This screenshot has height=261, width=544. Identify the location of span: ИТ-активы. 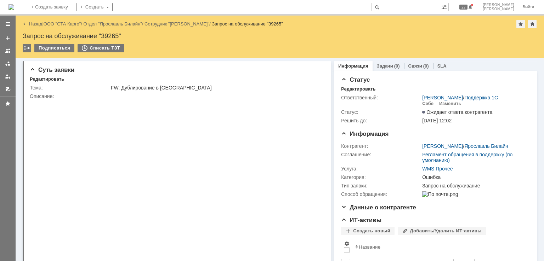
(361, 220).